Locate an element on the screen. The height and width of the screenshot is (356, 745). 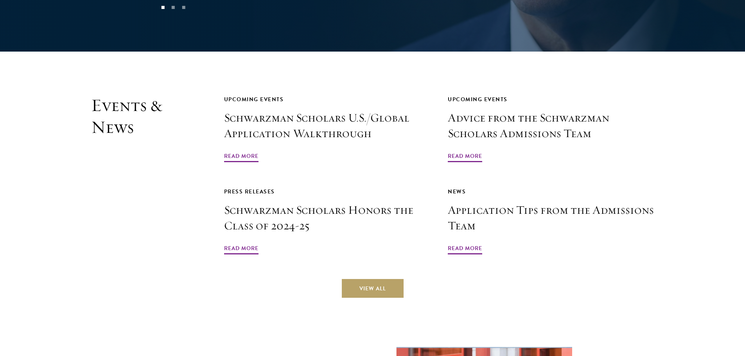
h3: Advice from the Schwarzman Scholars Admissions Team is located at coordinates (551, 126).